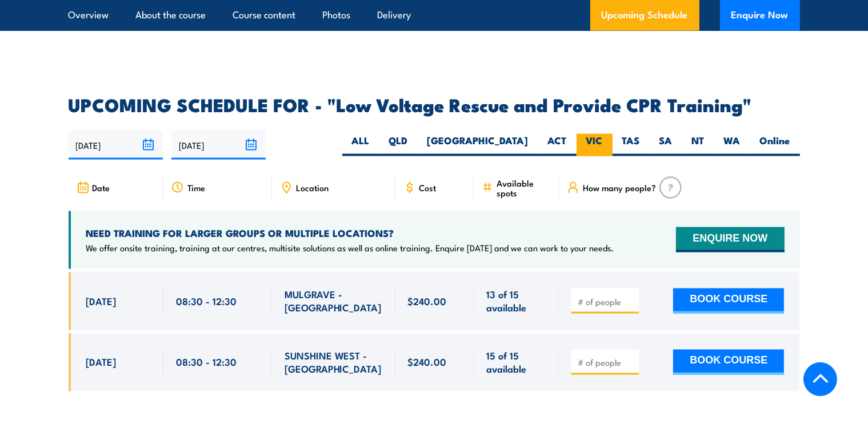  Describe the element at coordinates (428, 187) in the screenshot. I see `span: Cost` at that location.